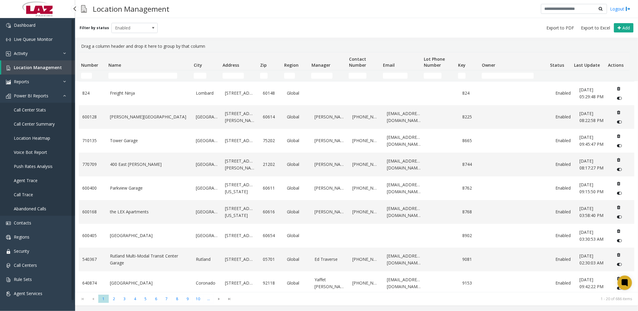 The height and width of the screenshot is (311, 638). Describe the element at coordinates (198, 65) in the screenshot. I see `span: City` at that location.